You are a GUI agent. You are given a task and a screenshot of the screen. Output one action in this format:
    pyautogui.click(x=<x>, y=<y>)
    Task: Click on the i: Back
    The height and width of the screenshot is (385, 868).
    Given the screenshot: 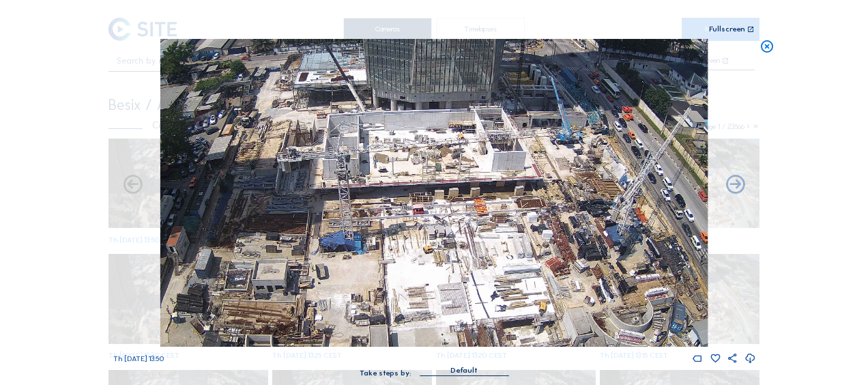 What is the action you would take?
    pyautogui.click(x=735, y=185)
    